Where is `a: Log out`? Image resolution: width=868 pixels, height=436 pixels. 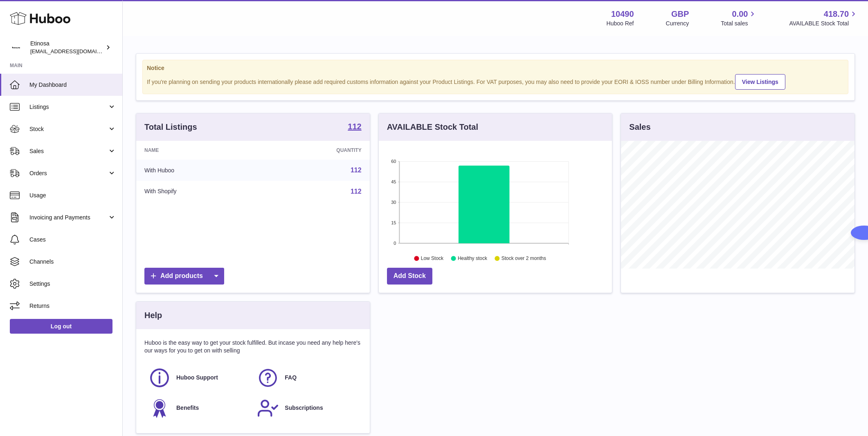 a: Log out is located at coordinates (61, 326).